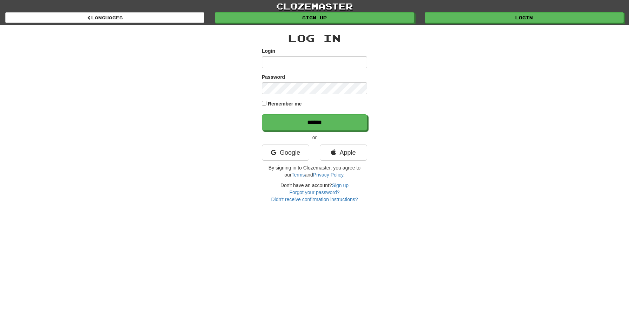  I want to click on a: Login, so click(524, 18).